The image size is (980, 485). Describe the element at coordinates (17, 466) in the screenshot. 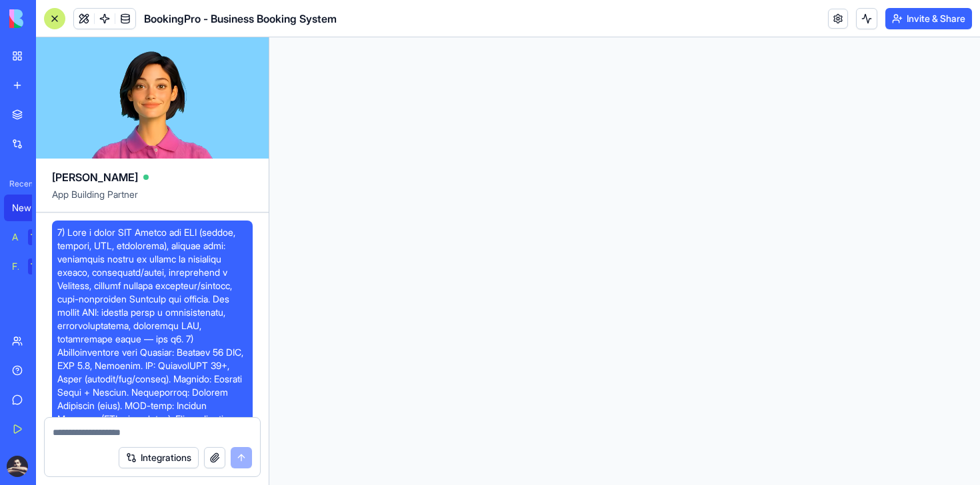

I see `img: ACg8ocJb_yRbphQqGM6cOxCVi7ZjQqeyTQYNYV-VSCBzAcGIUTZhEknj=s96-c` at that location.